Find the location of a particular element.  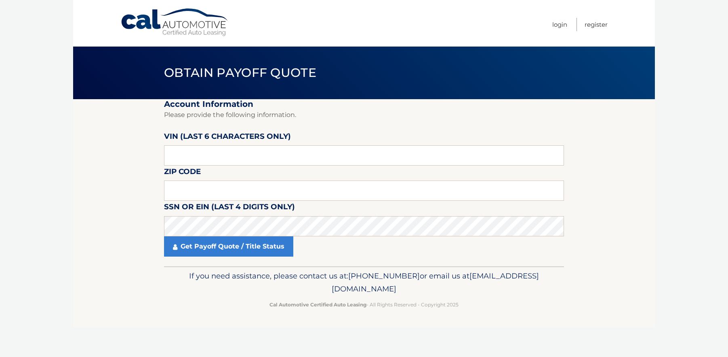

a: Register is located at coordinates (596, 24).